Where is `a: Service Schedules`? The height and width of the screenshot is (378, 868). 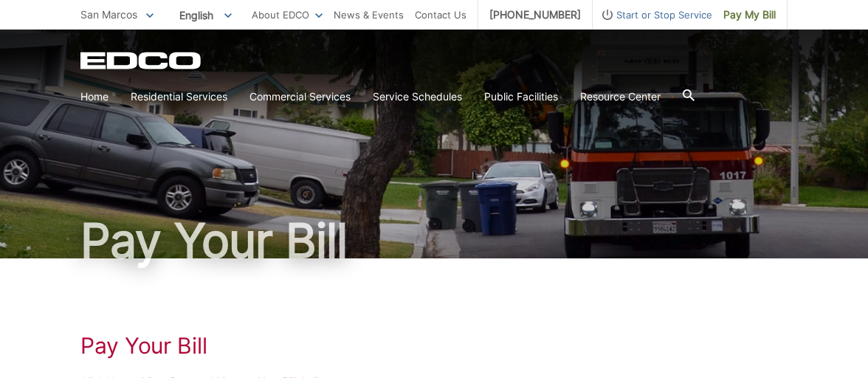
a: Service Schedules is located at coordinates (417, 97).